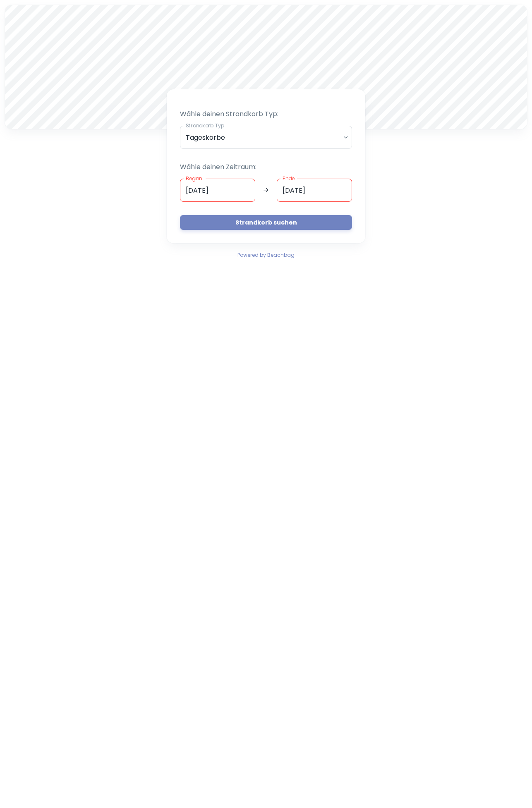  Describe the element at coordinates (204, 125) in the screenshot. I see `label: Strandkorb Typ` at that location.